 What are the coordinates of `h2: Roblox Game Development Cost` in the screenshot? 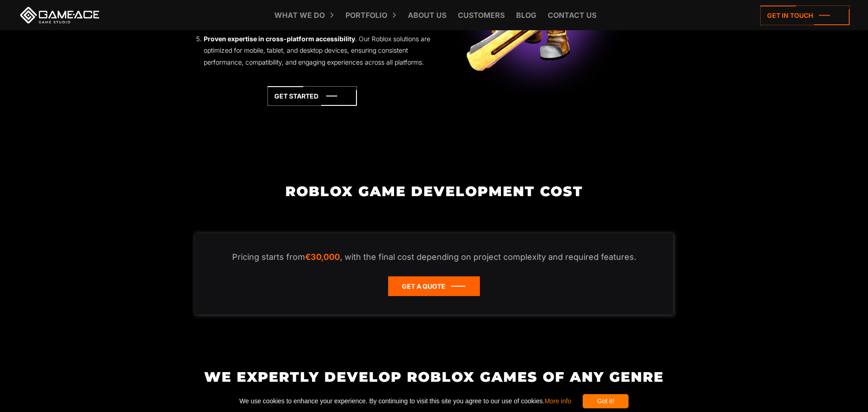 It's located at (434, 192).